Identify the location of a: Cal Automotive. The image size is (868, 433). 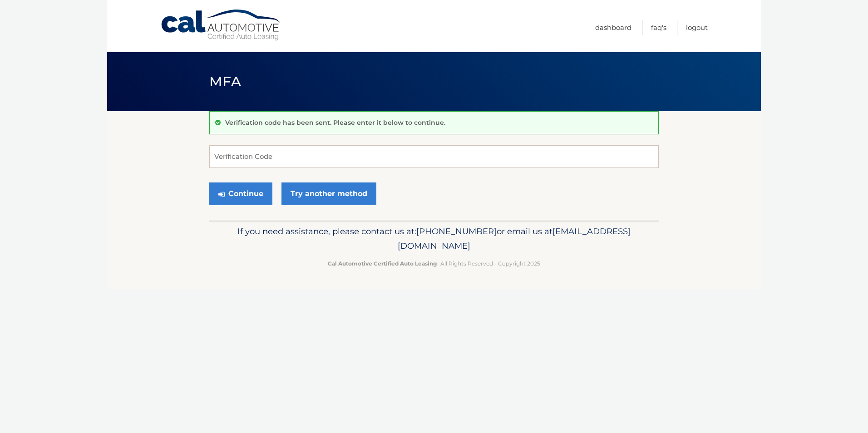
(222, 25).